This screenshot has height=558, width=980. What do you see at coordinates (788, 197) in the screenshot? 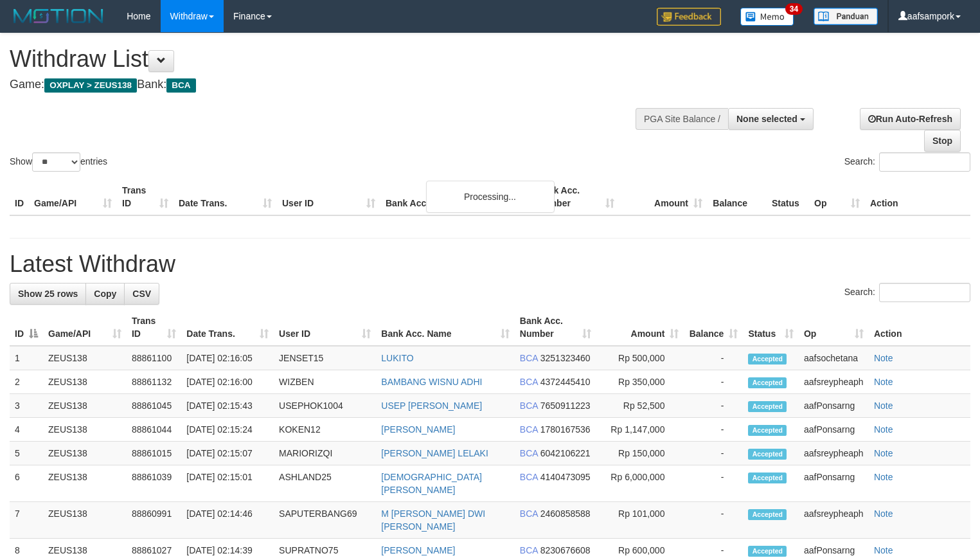
I see `th: Status` at bounding box center [788, 197].